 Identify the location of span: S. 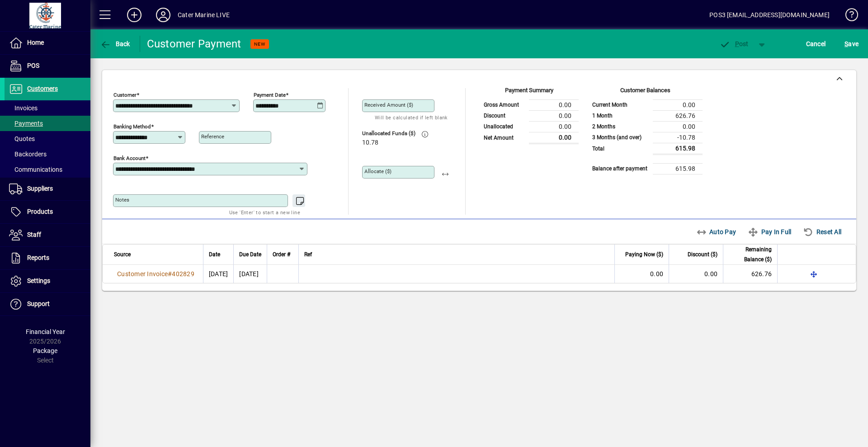
(847, 44).